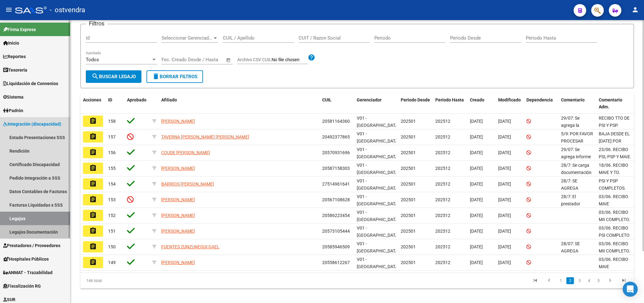 The width and height of the screenshot is (644, 303). What do you see at coordinates (208, 60) in the screenshot?
I see `input: Fecha fin` at bounding box center [208, 60].